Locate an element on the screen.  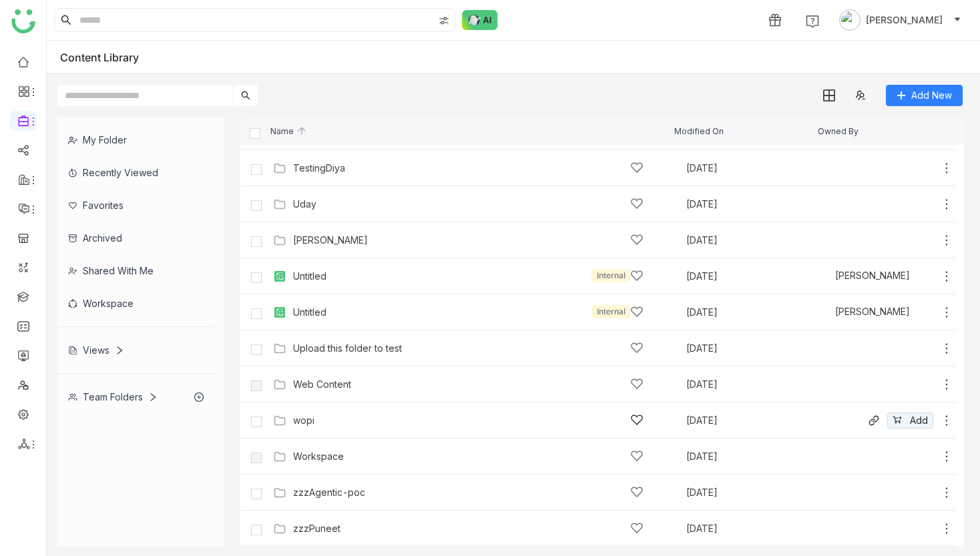
div: Content Library is located at coordinates (110, 57).